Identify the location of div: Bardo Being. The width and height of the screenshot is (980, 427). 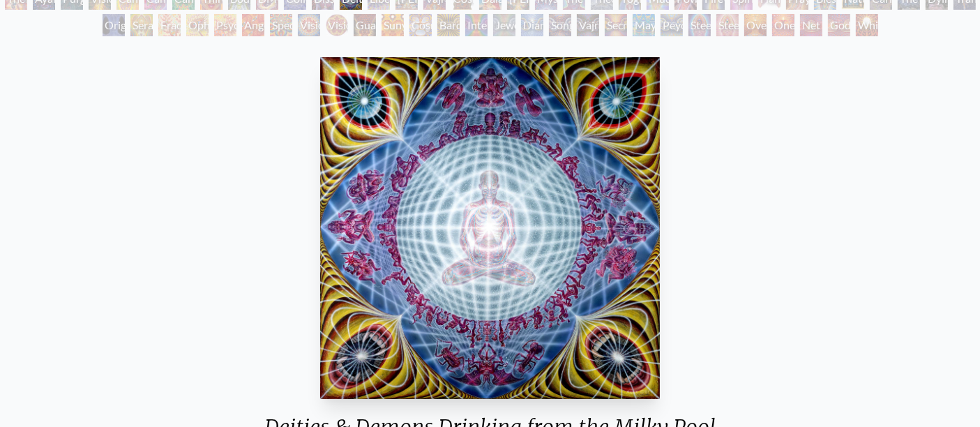
(448, 25).